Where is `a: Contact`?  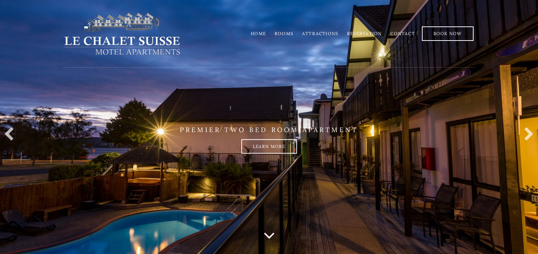 a: Contact is located at coordinates (402, 33).